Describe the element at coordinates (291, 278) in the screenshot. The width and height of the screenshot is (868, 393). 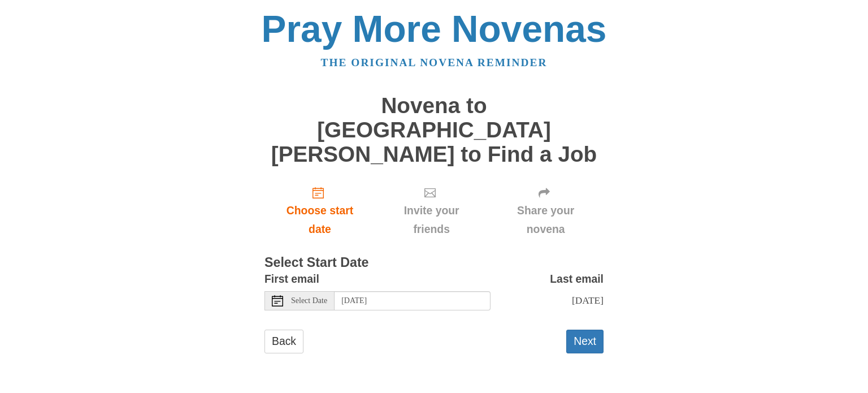
I see `label: First email` at that location.